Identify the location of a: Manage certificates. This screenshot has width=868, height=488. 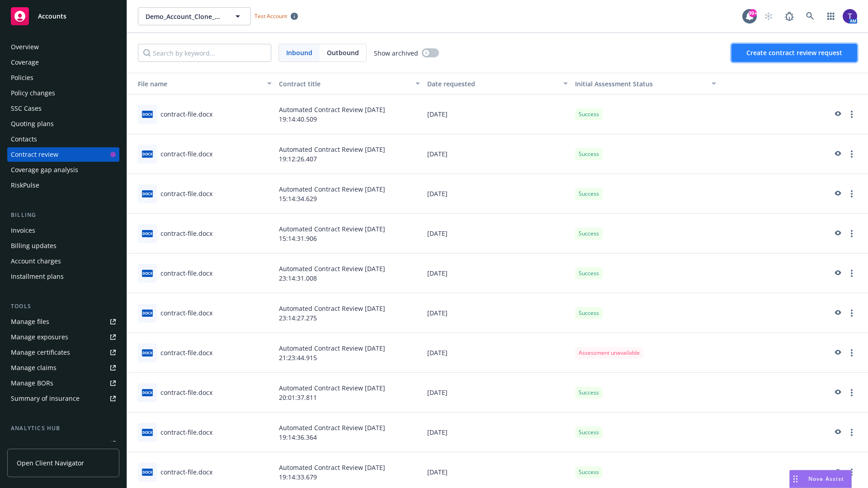
(63, 353).